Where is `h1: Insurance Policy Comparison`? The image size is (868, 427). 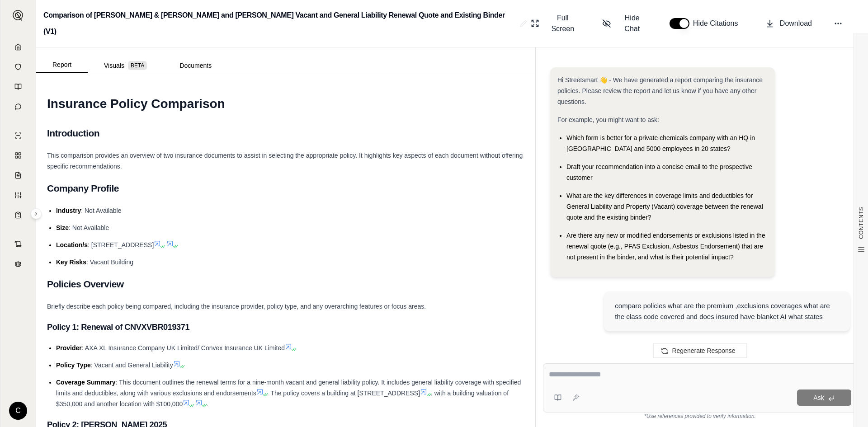 h1: Insurance Policy Comparison is located at coordinates (286, 104).